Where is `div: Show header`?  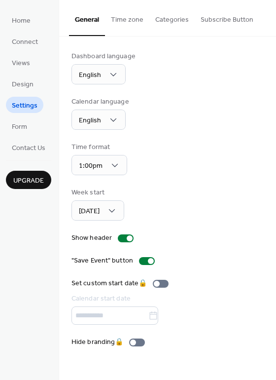
div: Show header is located at coordinates (92, 238).